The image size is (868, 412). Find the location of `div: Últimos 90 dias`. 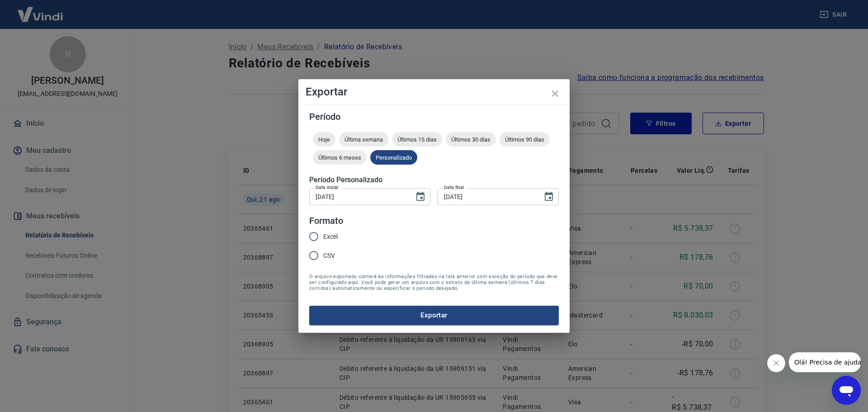

div: Últimos 90 dias is located at coordinates (525, 139).